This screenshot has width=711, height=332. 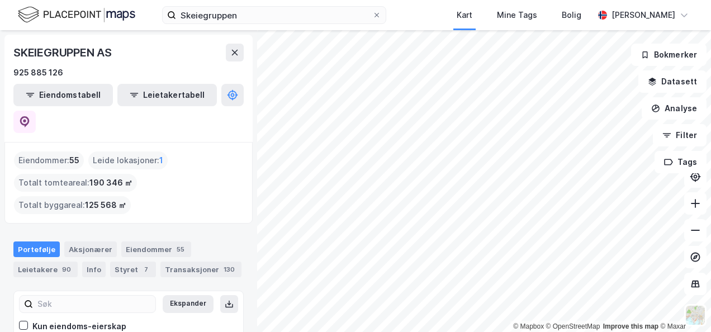 I want to click on div: Transaksjoner, so click(x=201, y=269).